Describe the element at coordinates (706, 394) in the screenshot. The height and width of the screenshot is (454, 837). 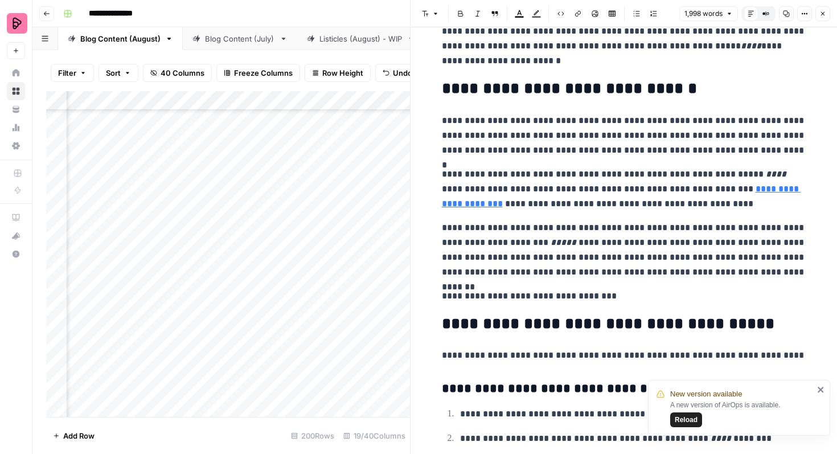
I see `span: New version available` at that location.